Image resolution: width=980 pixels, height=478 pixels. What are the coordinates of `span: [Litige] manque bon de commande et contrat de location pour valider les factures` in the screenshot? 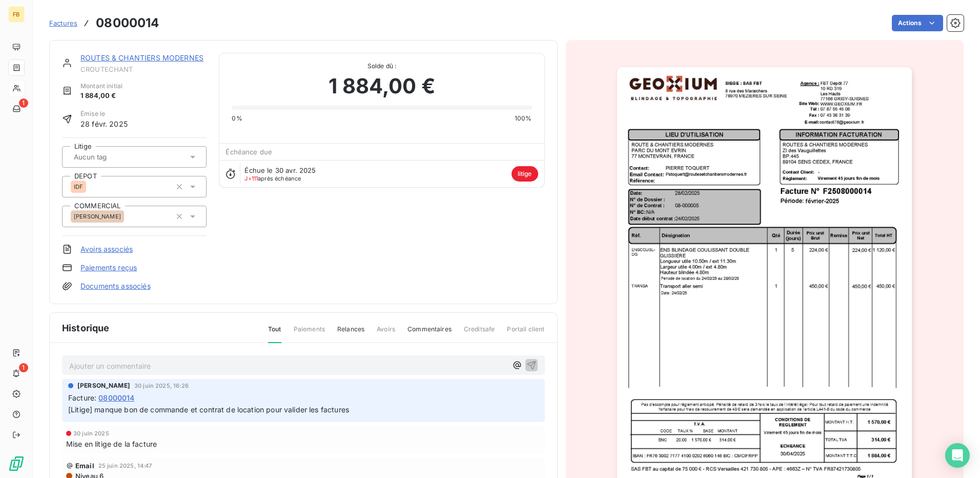 It's located at (208, 409).